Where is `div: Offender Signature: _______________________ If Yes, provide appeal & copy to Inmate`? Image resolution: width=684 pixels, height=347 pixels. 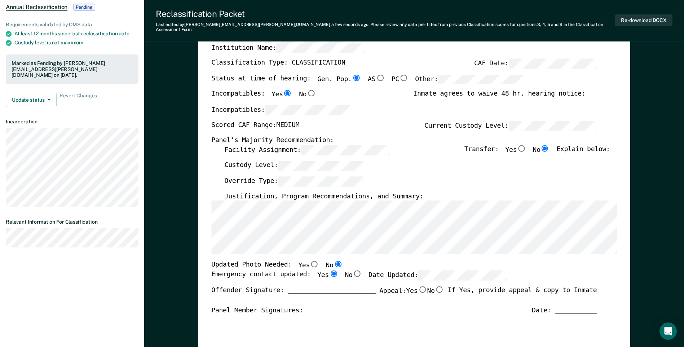 div: Offender Signature: _______________________ If Yes, provide appeal & copy to Inmate is located at coordinates (404, 296).